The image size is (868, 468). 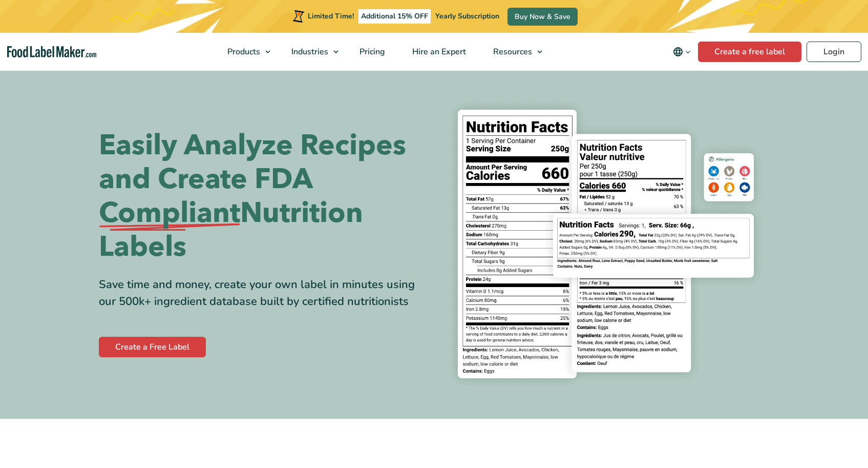 What do you see at coordinates (262, 293) in the screenshot?
I see `div: Save time and money, create your own label in minutes using our 500k+ ingredient database built b...` at bounding box center [262, 293].